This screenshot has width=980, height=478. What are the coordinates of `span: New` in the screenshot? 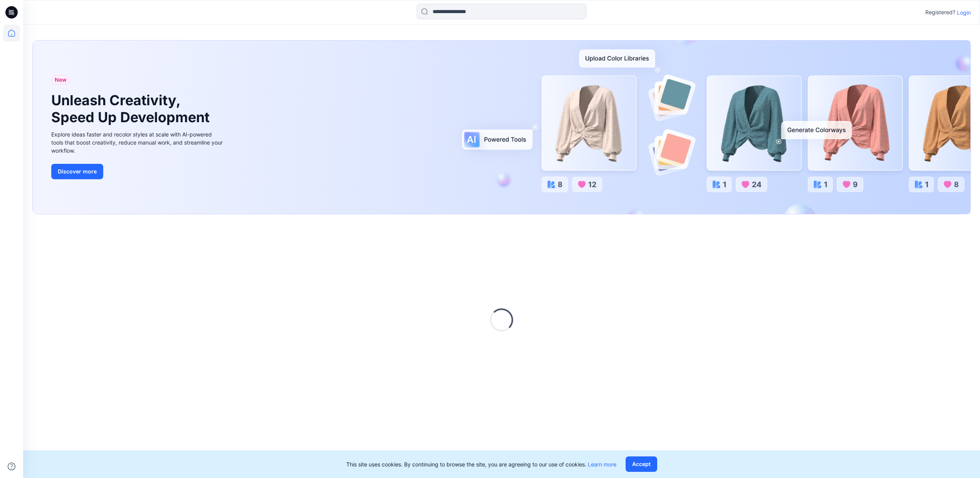 It's located at (60, 80).